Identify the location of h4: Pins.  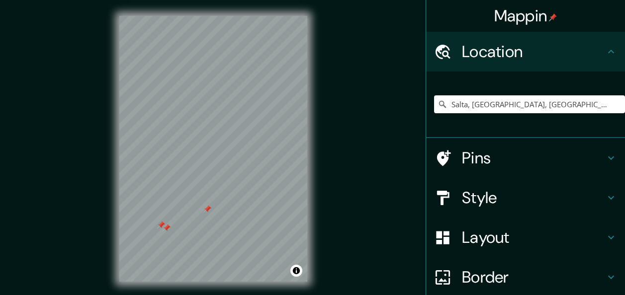
(533, 158).